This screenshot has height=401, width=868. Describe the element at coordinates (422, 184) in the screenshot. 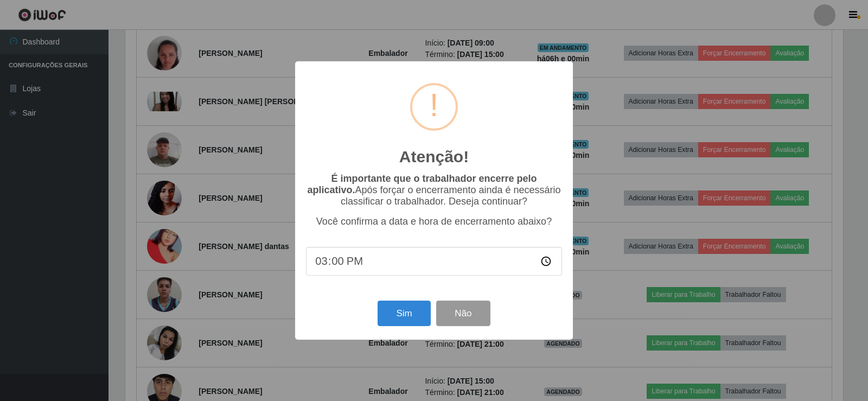

I see `b: É importante que o trabalhador encerre pelo aplicativo.` at that location.